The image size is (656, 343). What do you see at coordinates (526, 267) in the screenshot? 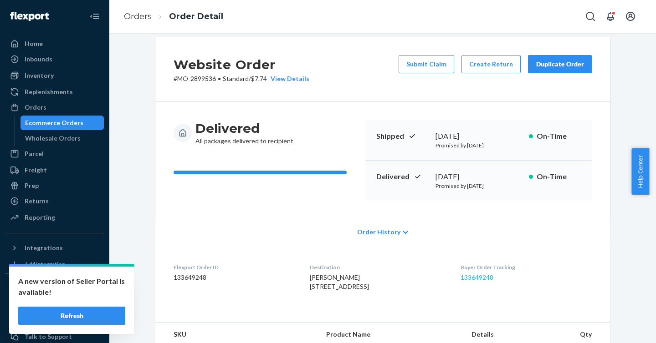
I see `dt: Buyer Order Tracking` at bounding box center [526, 267].